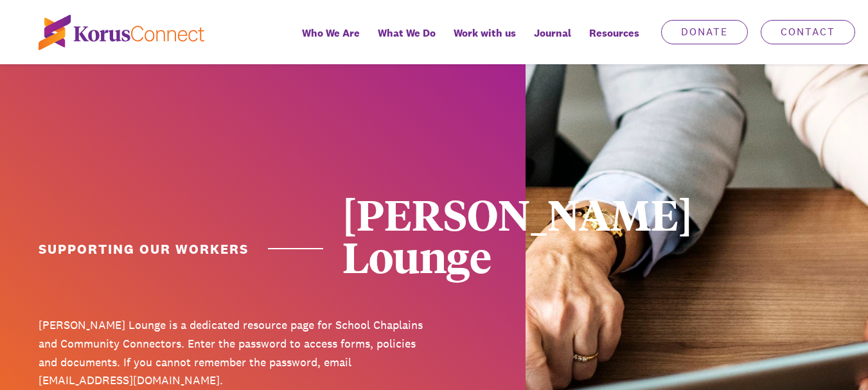 The height and width of the screenshot is (390, 868). What do you see at coordinates (704, 32) in the screenshot?
I see `a: Donate` at bounding box center [704, 32].